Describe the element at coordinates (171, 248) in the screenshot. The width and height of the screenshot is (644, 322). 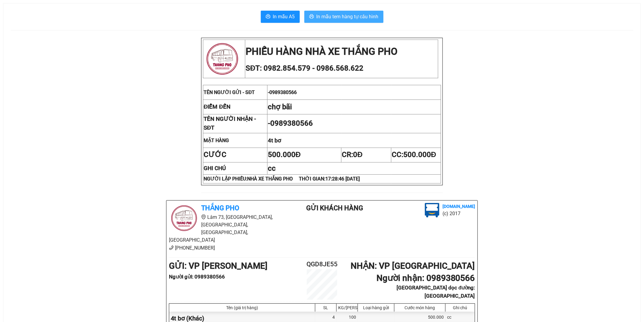
I see `span: phone` at that location.